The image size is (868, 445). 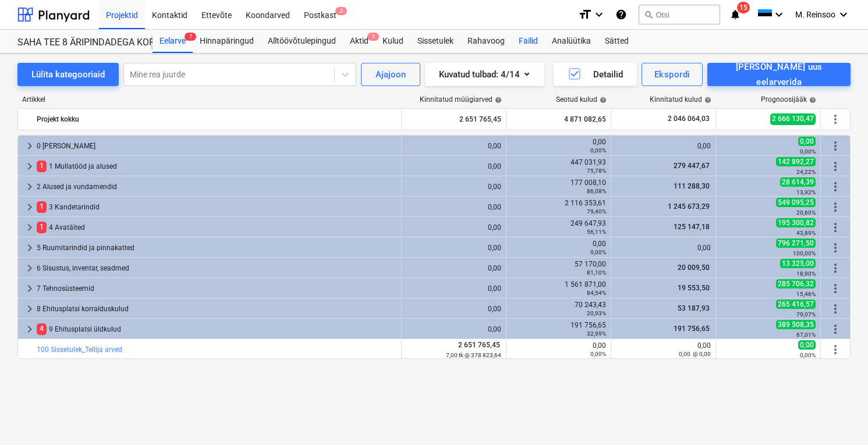 I want to click on div: 2 651 765,45, so click(x=453, y=119).